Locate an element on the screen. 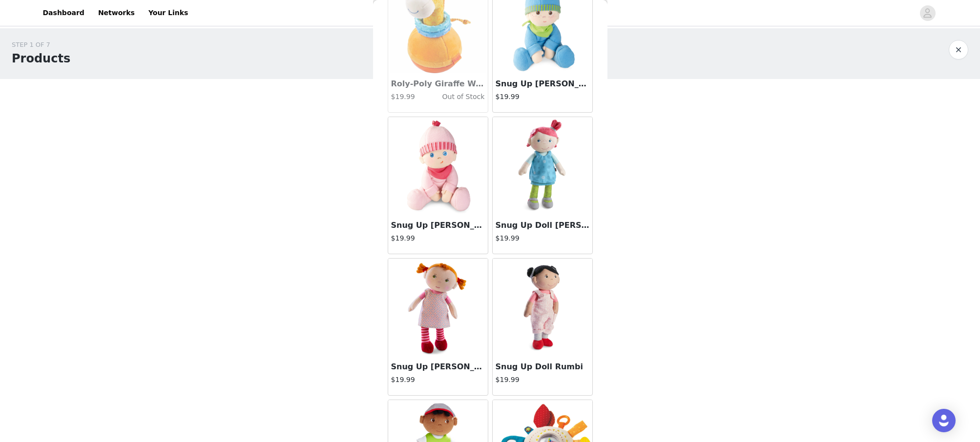 This screenshot has width=980, height=442. img: Snug Up Doll Rumbi is located at coordinates (542, 307).